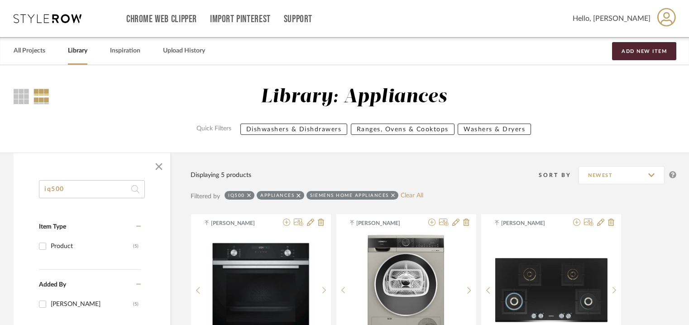 The width and height of the screenshot is (689, 325). I want to click on span: Added By, so click(53, 285).